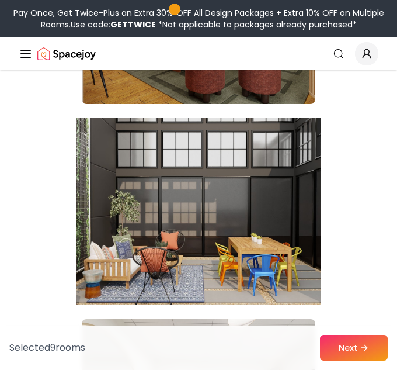  Describe the element at coordinates (133, 25) in the screenshot. I see `b: GETTWICE` at that location.